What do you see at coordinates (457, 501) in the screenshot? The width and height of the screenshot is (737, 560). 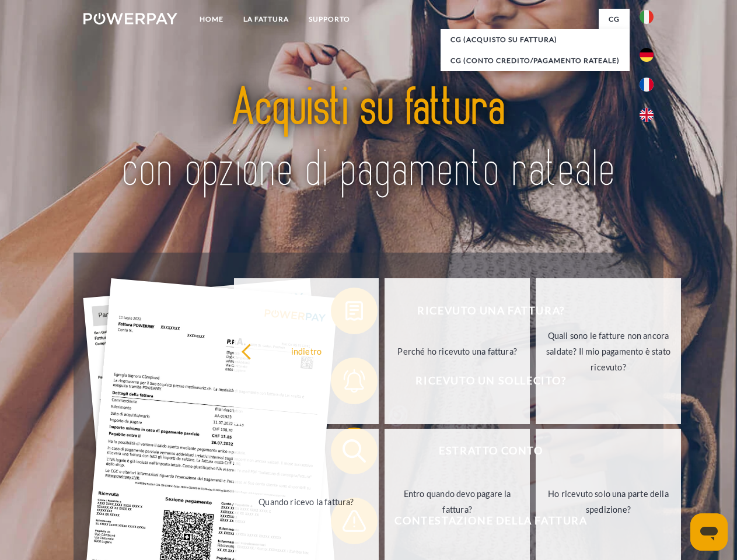 I see `div: Entro quando devo pagare la fattura?` at bounding box center [457, 501].